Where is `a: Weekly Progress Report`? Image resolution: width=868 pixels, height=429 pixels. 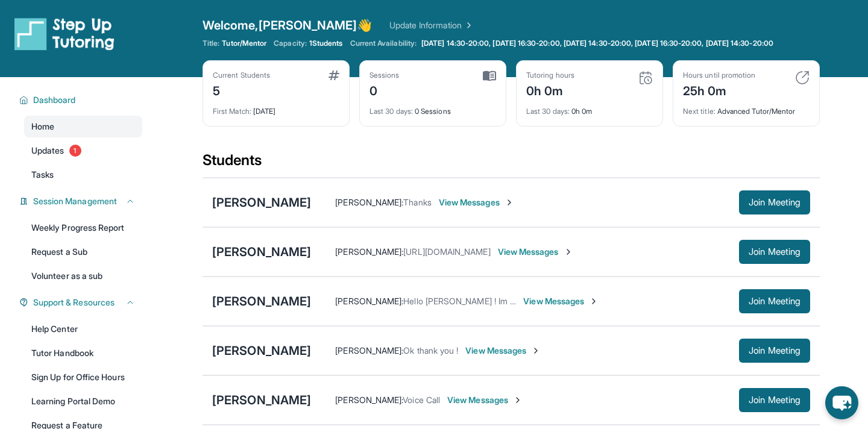
a: Weekly Progress Report is located at coordinates (83, 227).